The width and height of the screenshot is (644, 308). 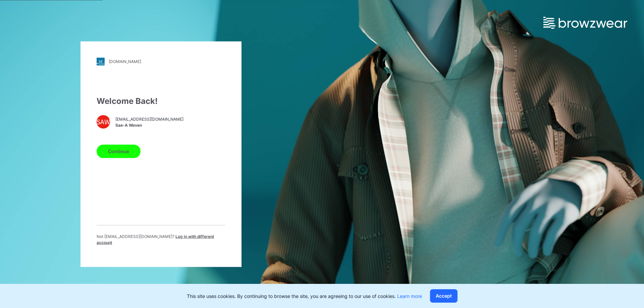 What do you see at coordinates (118, 151) in the screenshot?
I see `button: Continue` at bounding box center [118, 151].